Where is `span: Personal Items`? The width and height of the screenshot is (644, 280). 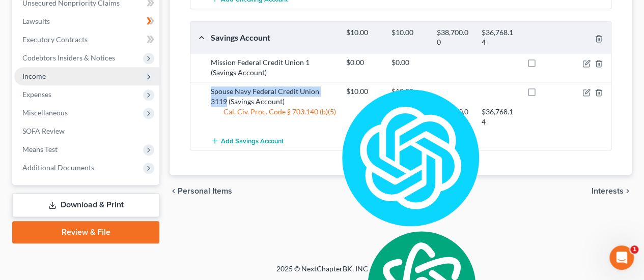
span: Personal Items is located at coordinates (205, 191).